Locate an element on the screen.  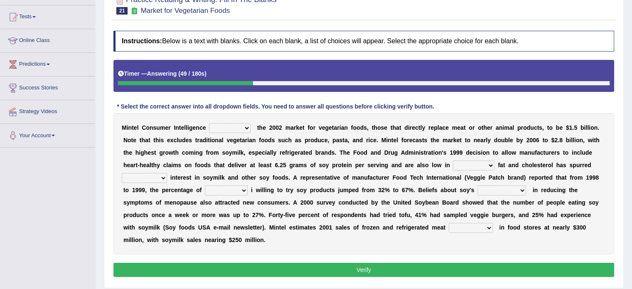
div: * Select the correct answer into all dropdown fields. You need to answer all questions before cli... is located at coordinates (275, 106).